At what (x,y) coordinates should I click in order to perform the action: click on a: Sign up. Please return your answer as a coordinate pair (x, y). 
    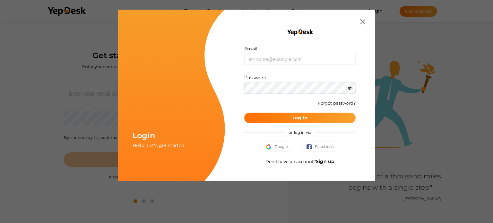
    Looking at the image, I should click on (325, 161).